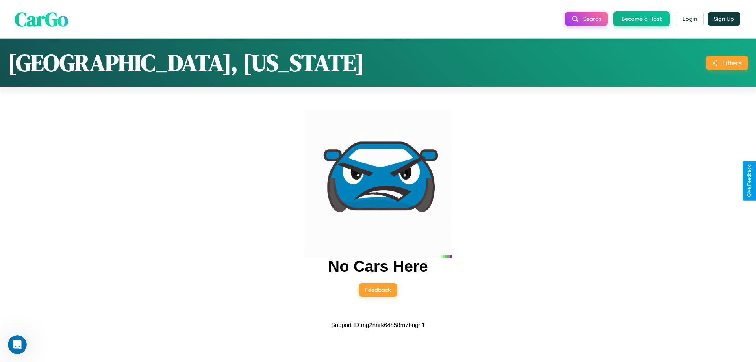 The width and height of the screenshot is (756, 362). What do you see at coordinates (689, 19) in the screenshot?
I see `button: Login` at bounding box center [689, 19].